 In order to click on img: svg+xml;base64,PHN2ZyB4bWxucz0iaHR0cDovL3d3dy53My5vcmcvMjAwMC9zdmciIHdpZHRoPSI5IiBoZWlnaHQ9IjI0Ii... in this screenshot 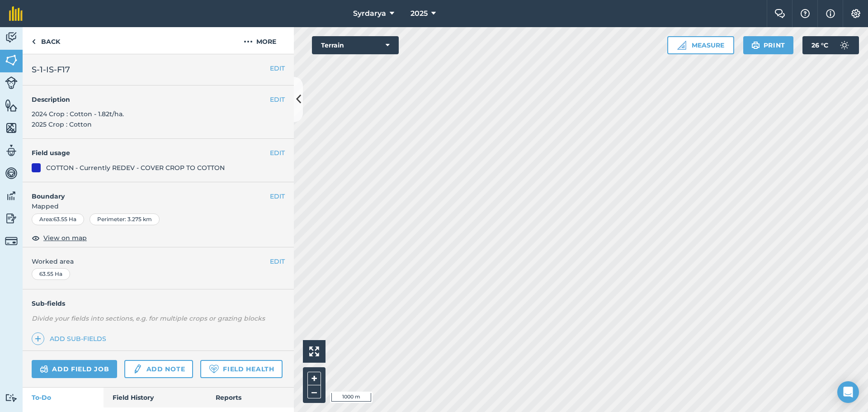, I will do `click(33, 41)`.